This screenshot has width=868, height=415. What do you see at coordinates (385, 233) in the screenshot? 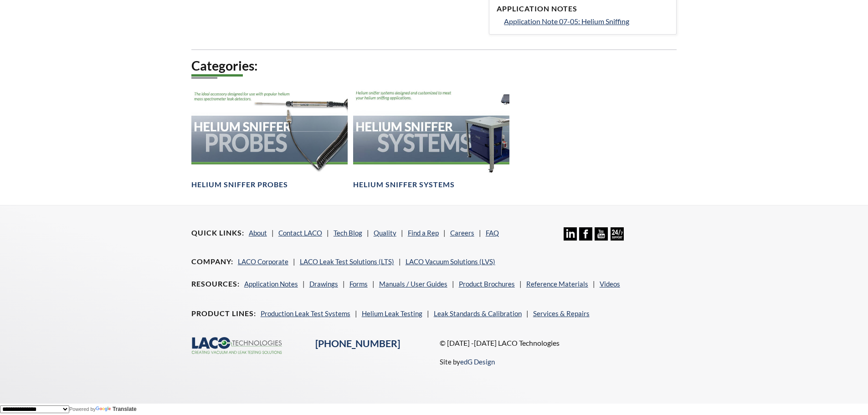
I see `a: Quality` at bounding box center [385, 233].